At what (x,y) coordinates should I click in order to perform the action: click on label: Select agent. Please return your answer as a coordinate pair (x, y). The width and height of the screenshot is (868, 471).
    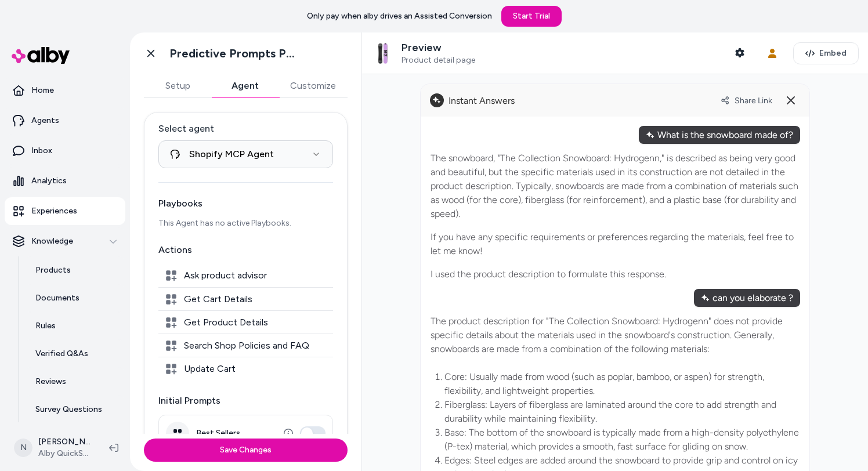
    Looking at the image, I should click on (245, 129).